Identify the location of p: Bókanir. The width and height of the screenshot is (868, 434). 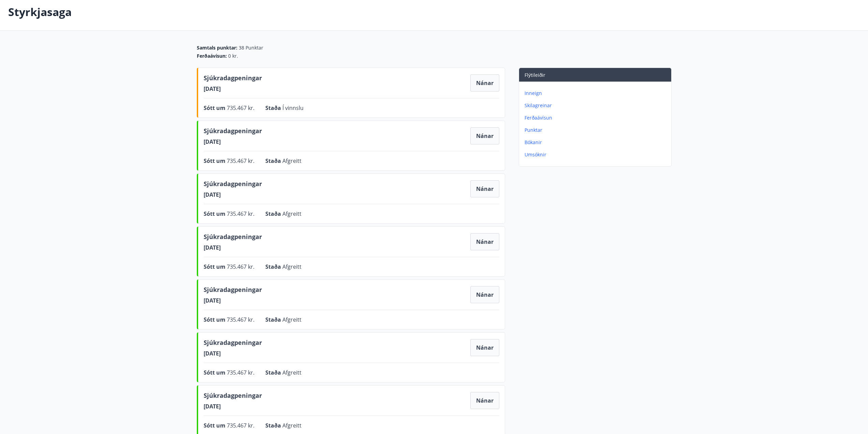
(597, 142).